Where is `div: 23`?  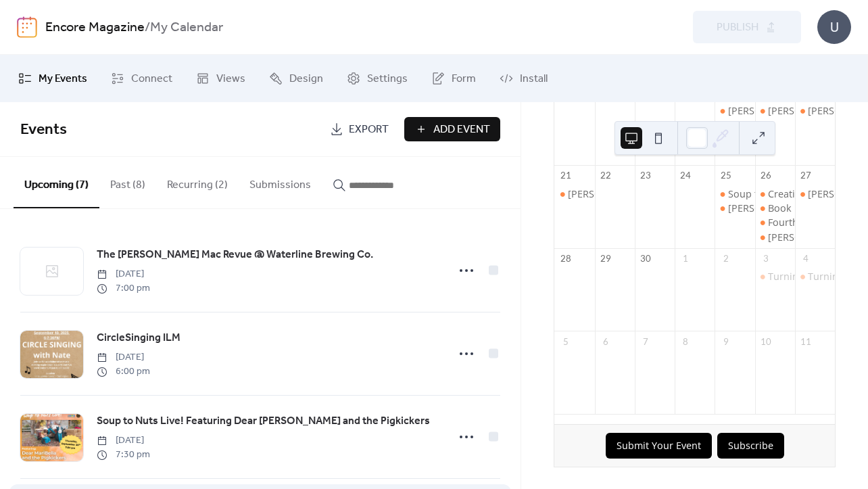 div: 23 is located at coordinates (646, 175).